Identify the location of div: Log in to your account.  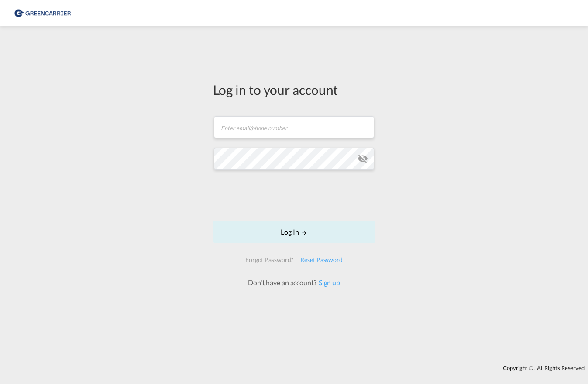
(294, 90).